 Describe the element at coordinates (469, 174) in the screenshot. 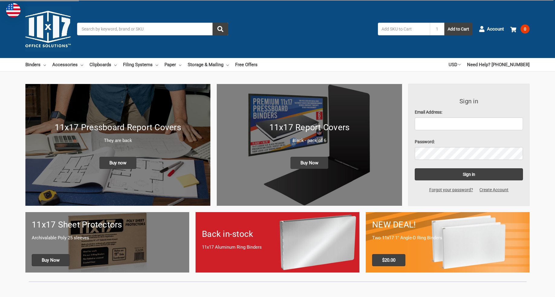

I see `input: Sign in` at that location.